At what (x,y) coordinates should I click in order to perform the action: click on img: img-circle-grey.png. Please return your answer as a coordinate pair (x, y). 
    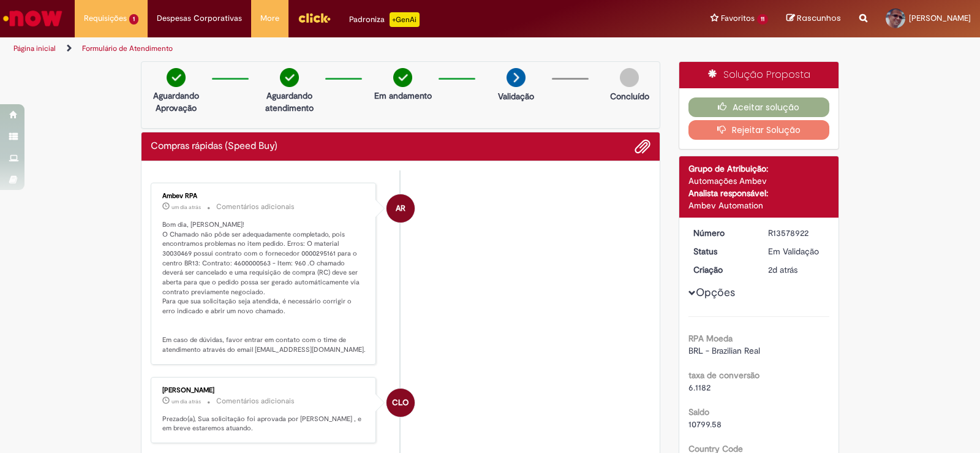
    Looking at the image, I should click on (629, 77).